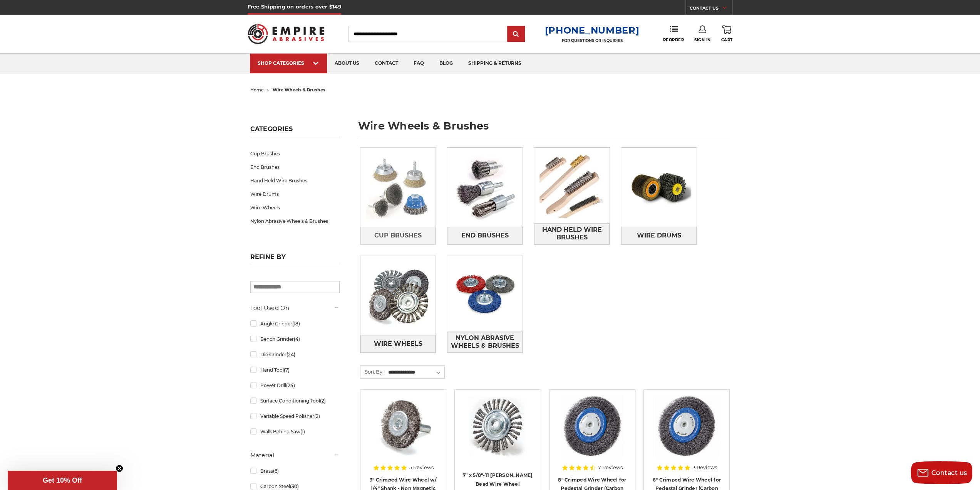 The image size is (980, 490). What do you see at coordinates (295, 400) in the screenshot?
I see `a: Surface Conditioning Tool` at bounding box center [295, 400].